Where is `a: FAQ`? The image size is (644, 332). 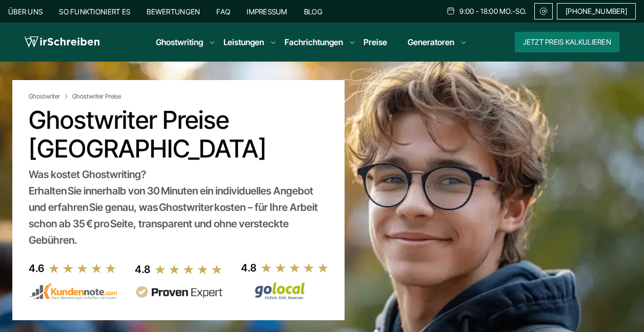
a: FAQ is located at coordinates (223, 11).